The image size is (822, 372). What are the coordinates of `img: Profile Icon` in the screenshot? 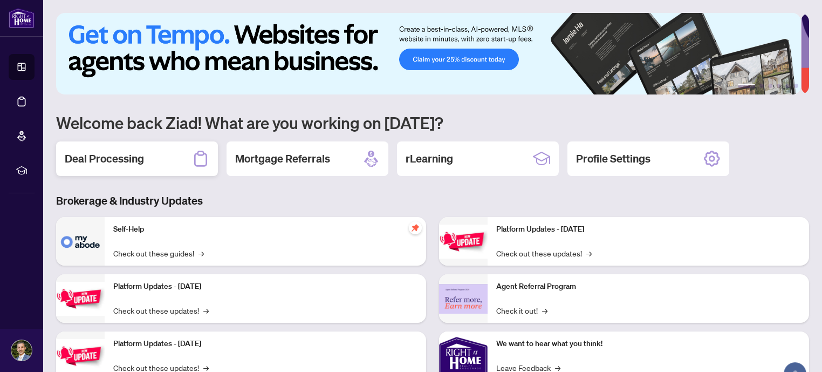 It's located at (22, 350).